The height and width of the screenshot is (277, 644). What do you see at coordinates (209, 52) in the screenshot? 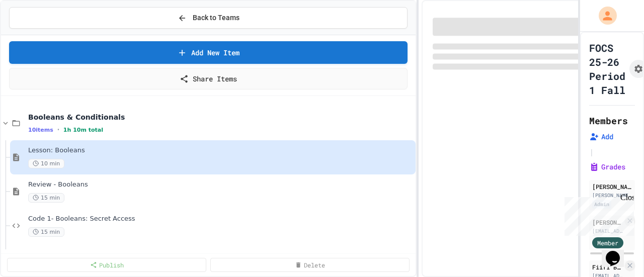
I see `a: Add New Item` at bounding box center [209, 52].